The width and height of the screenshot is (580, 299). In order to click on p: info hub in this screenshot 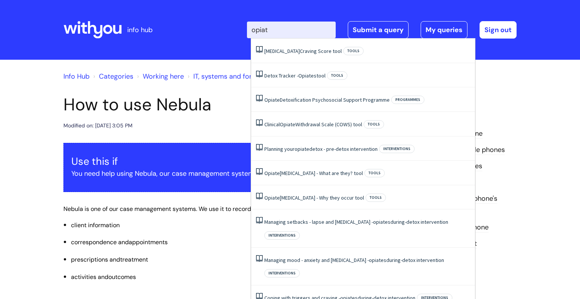, I will do `click(140, 30)`.